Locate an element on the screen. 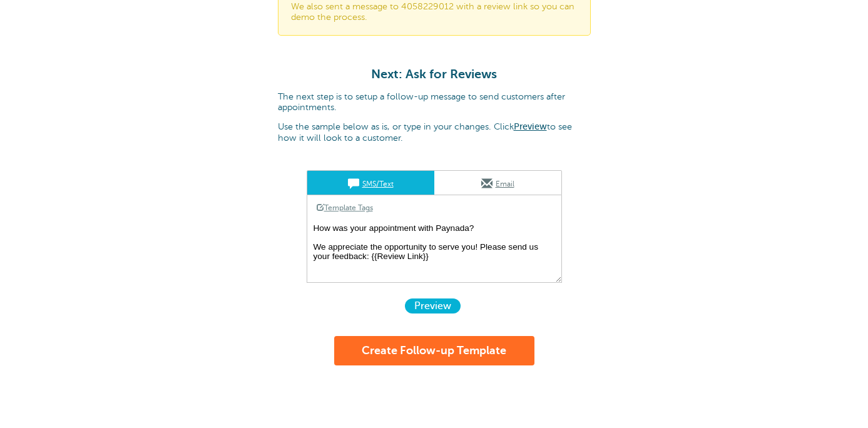 This screenshot has width=868, height=428. a: Template Tags is located at coordinates (345, 207).